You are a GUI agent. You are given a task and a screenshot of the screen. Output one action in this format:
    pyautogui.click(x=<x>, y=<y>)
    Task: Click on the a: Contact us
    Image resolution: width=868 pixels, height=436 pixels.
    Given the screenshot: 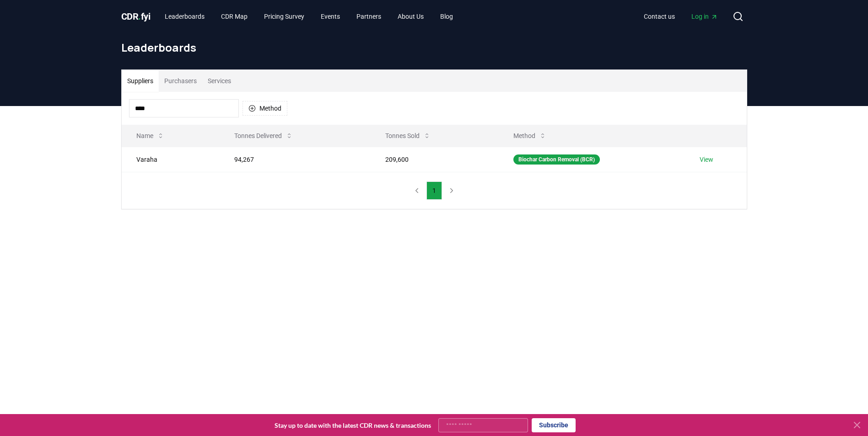 What is the action you would take?
    pyautogui.click(x=660, y=17)
    